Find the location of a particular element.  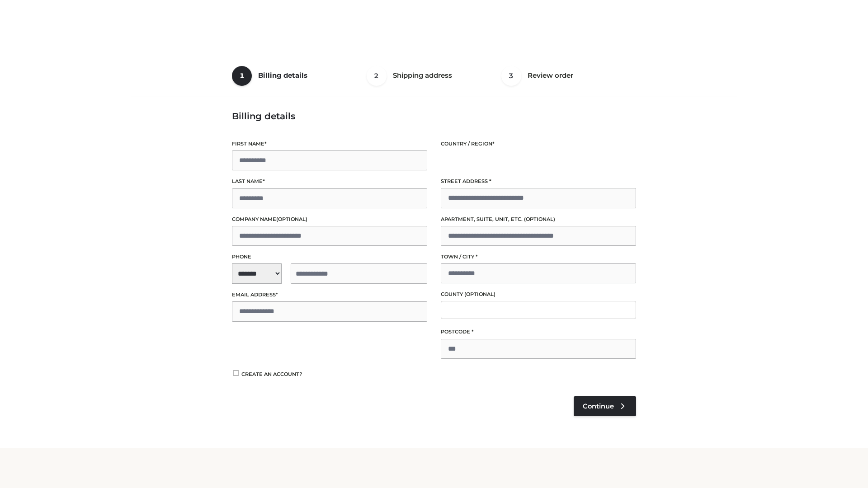

label: First name is located at coordinates (330, 144).